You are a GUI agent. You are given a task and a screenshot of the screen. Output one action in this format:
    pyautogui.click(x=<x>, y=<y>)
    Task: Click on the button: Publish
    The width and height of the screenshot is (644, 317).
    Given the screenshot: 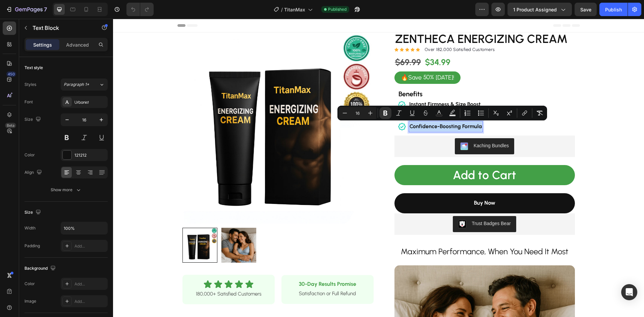 What is the action you would take?
    pyautogui.click(x=614, y=9)
    